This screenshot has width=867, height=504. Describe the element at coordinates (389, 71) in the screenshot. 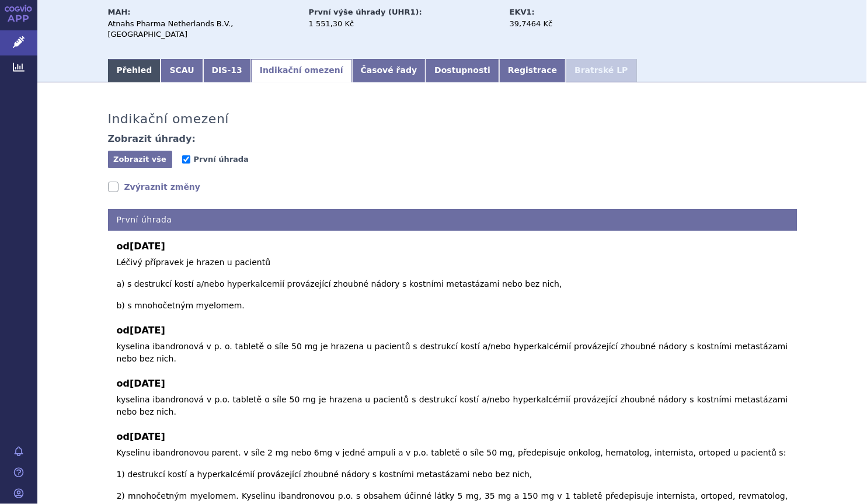

I see `a: Časové řady` at that location.